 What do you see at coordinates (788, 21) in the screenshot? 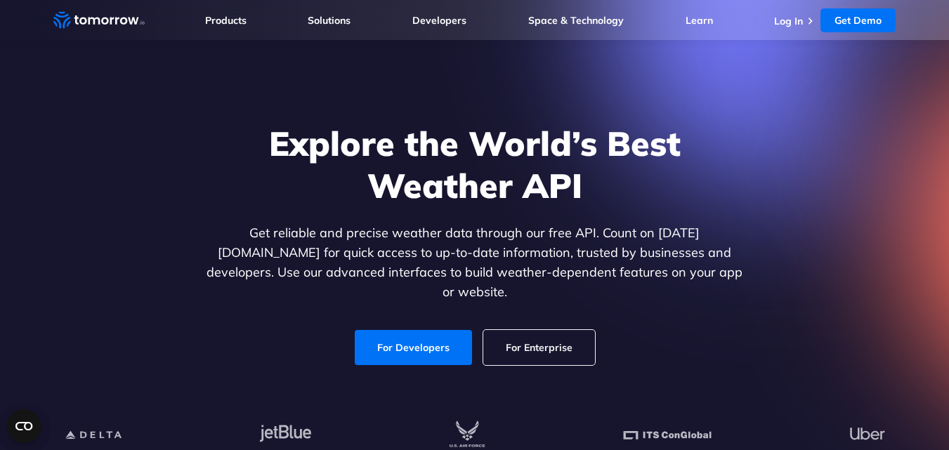
I see `a: Log In` at bounding box center [788, 21].